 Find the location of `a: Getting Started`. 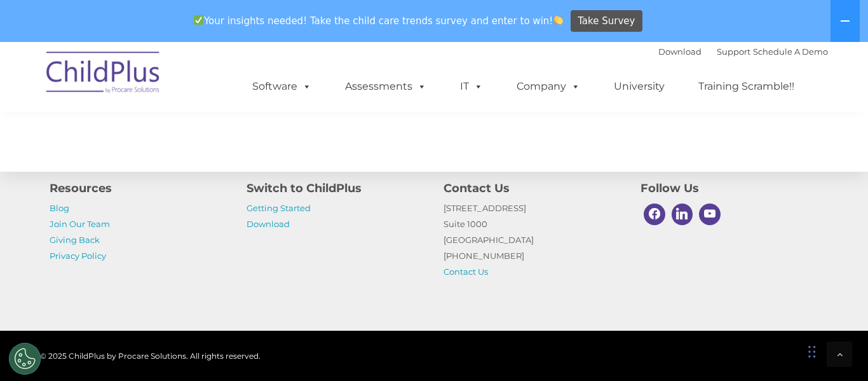

a: Getting Started is located at coordinates (279, 208).